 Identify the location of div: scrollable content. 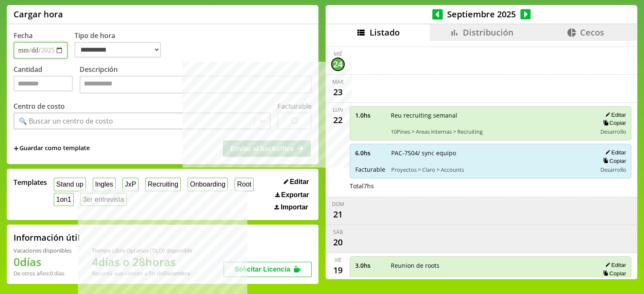
(482, 160).